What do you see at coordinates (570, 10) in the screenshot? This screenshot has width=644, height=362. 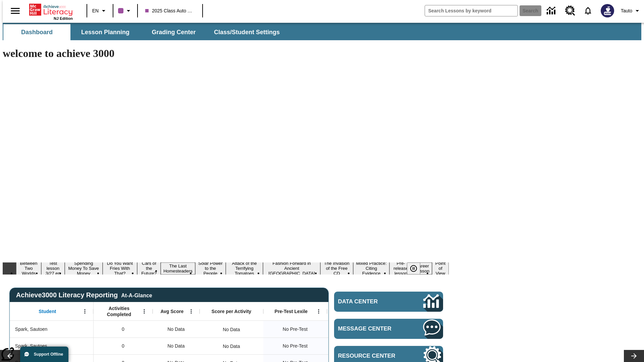 I see `a: Resource Center, Will open in new tab` at bounding box center [570, 10].